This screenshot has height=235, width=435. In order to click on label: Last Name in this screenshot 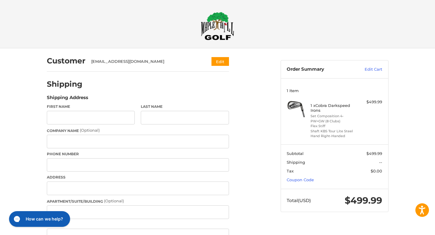, I will do `click(185, 107)`.